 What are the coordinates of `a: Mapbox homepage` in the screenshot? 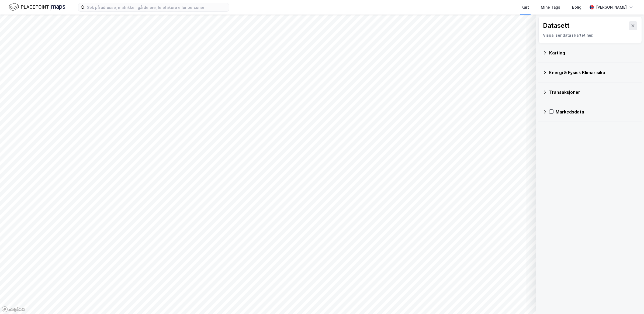 It's located at (14, 309).